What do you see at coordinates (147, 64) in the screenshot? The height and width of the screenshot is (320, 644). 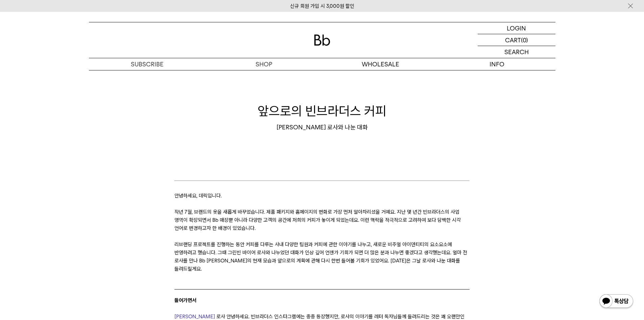 I see `p: SUBSCRIBE` at bounding box center [147, 64].